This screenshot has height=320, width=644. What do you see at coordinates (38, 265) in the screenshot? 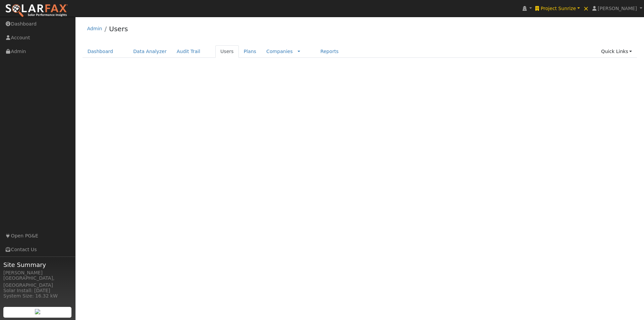
I see `span: Site Summary` at bounding box center [38, 265].